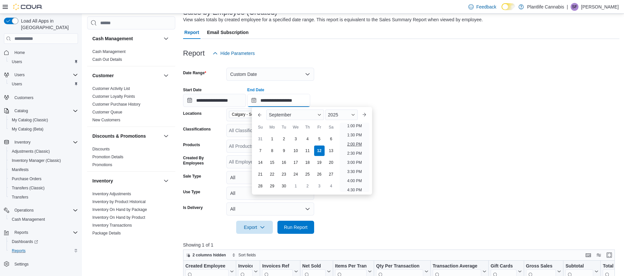 The width and height of the screenshot is (624, 276). Describe the element at coordinates (119, 218) in the screenshot. I see `span: Inventory On Hand by Product` at that location.